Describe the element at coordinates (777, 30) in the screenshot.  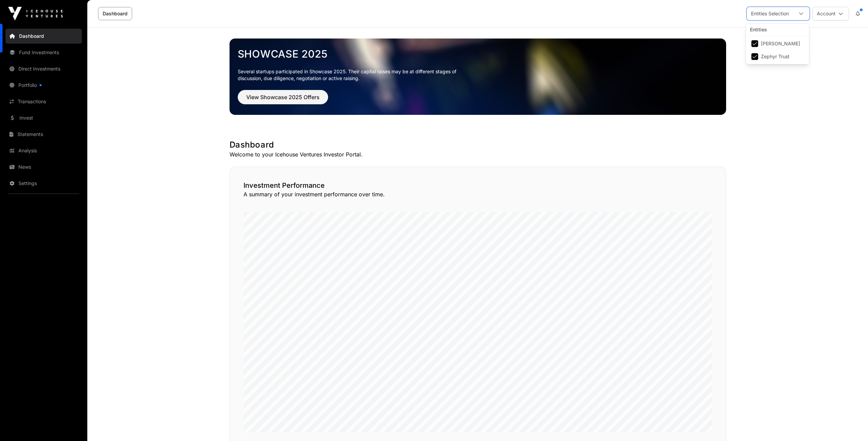
I see `div: Entities` at that location.